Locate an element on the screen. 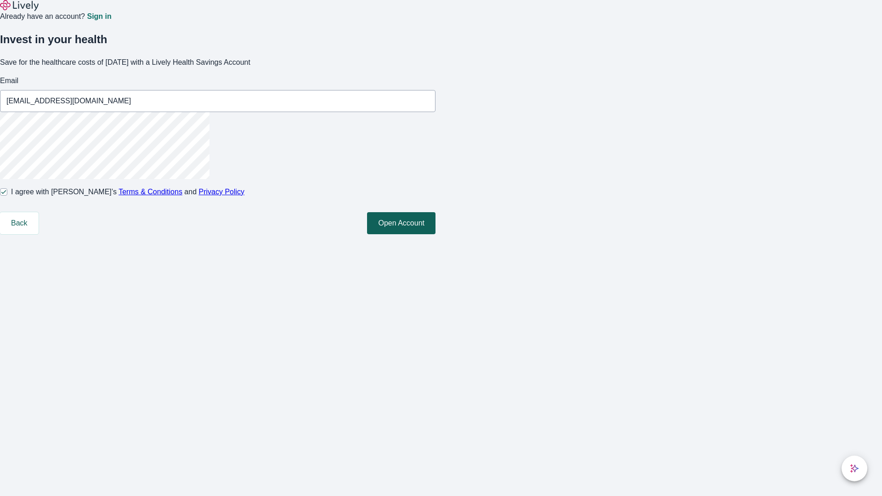  button: chat is located at coordinates (855, 469).